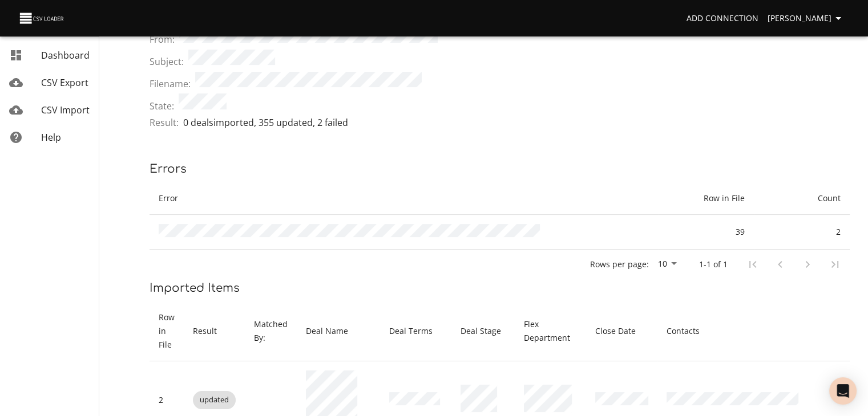 The image size is (868, 416). What do you see at coordinates (42, 18) in the screenshot?
I see `img: CSV Loader` at bounding box center [42, 18].